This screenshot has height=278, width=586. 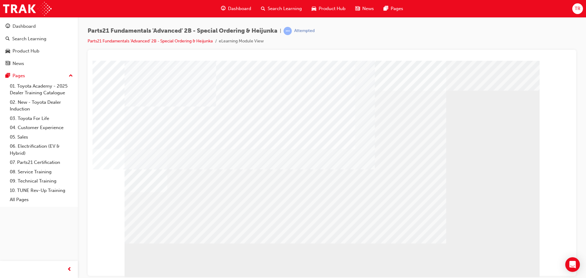 What do you see at coordinates (364, 9) in the screenshot?
I see `a: news-iconNews` at bounding box center [364, 9].